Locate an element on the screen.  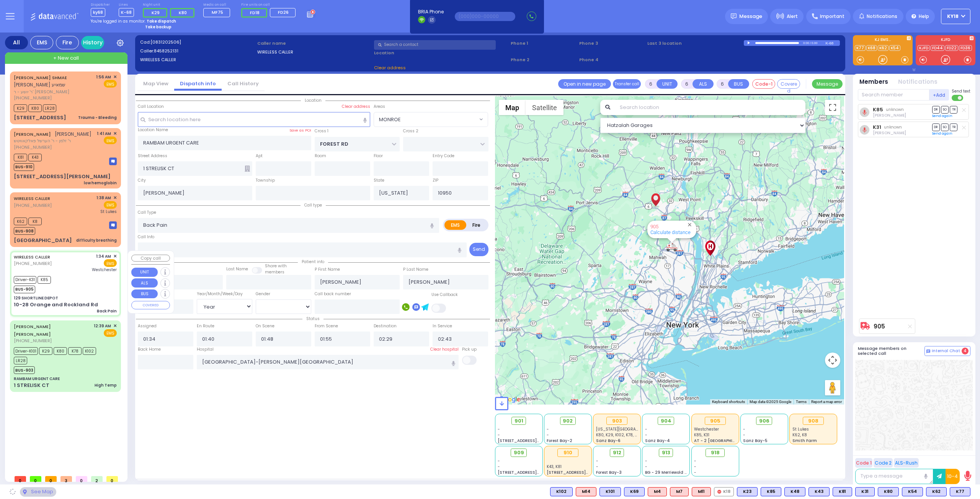
a: Map View is located at coordinates (156, 83).